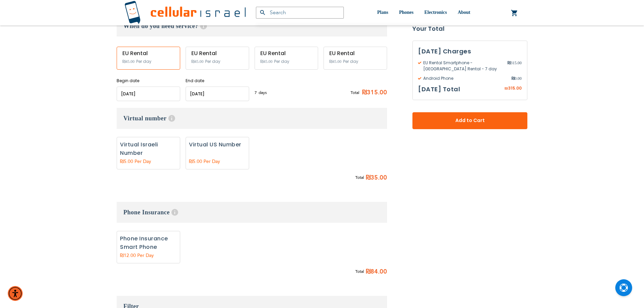  I want to click on strong: Your Total, so click(470, 29).